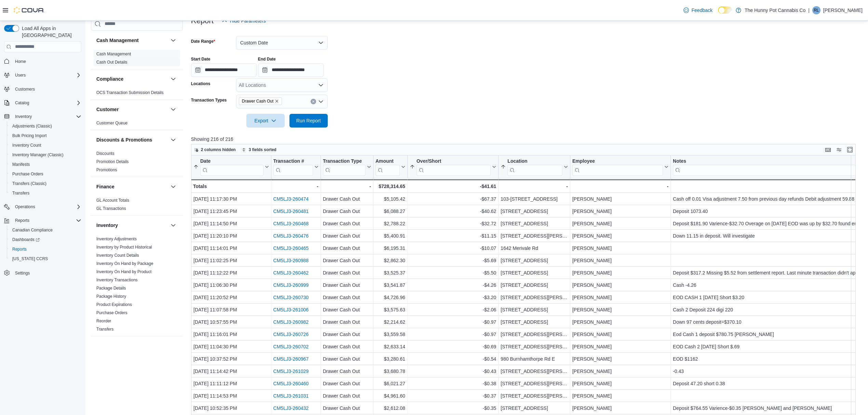  What do you see at coordinates (107, 170) in the screenshot?
I see `a: Promotions` at bounding box center [107, 170].